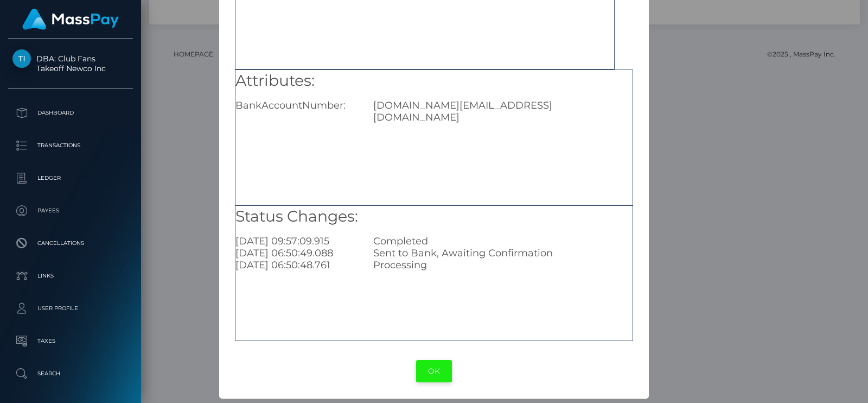 The image size is (868, 403). What do you see at coordinates (22, 59) in the screenshot?
I see `img: Takeoff Newco Inc` at bounding box center [22, 59].